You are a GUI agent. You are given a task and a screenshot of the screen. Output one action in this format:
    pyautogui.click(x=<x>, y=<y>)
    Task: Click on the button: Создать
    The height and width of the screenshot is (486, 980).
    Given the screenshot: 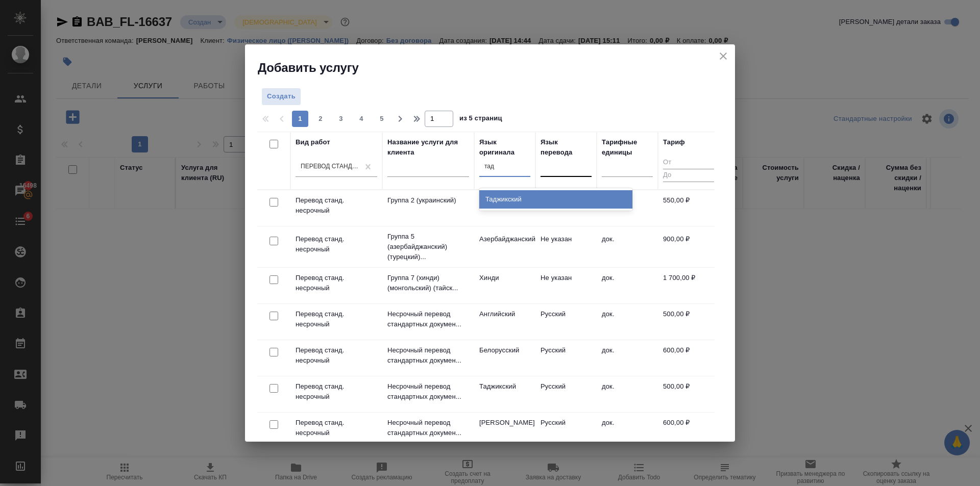 What is the action you would take?
    pyautogui.click(x=281, y=96)
    